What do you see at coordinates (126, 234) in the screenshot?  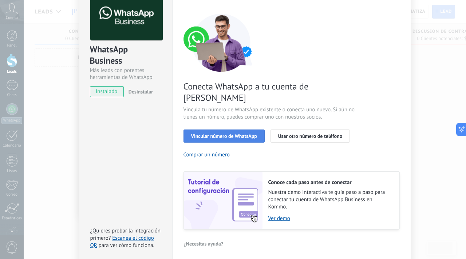 I see `span: ¿Quieres probar la integración primero?` at bounding box center [126, 234].